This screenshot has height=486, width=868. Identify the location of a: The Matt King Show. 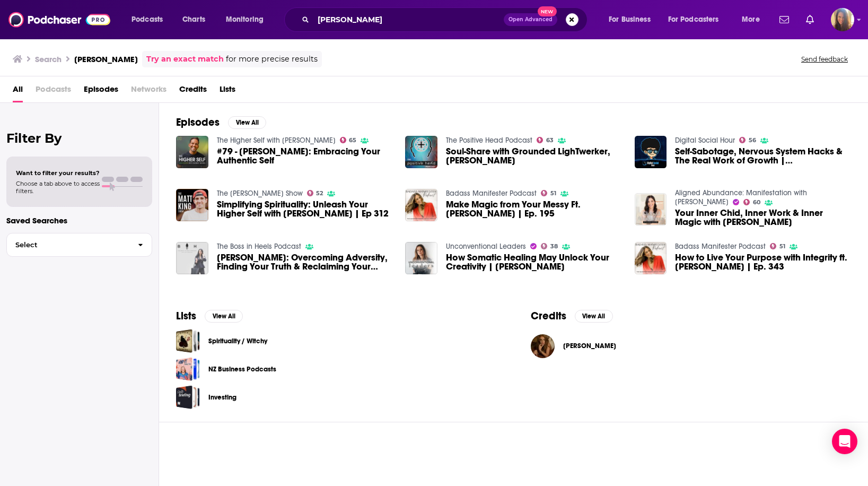
(260, 193).